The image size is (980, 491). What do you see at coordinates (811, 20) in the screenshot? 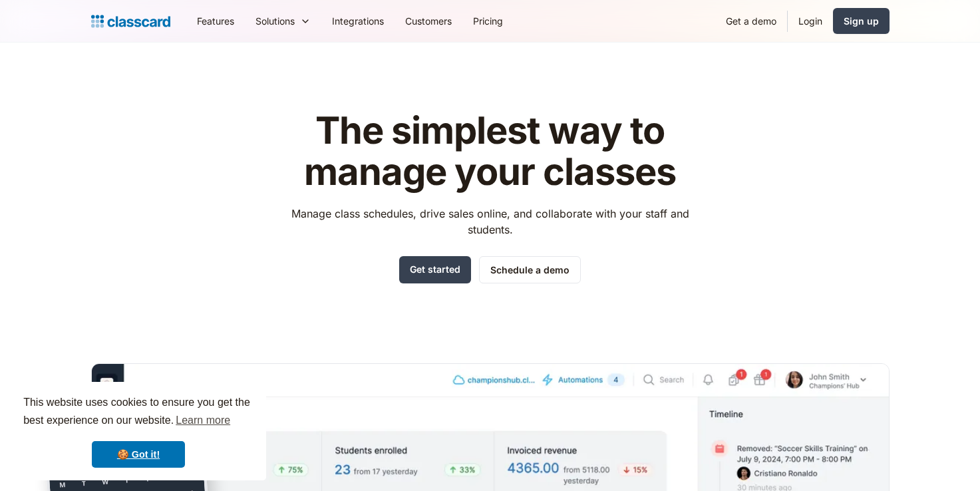
I see `a: Login` at bounding box center [811, 20].